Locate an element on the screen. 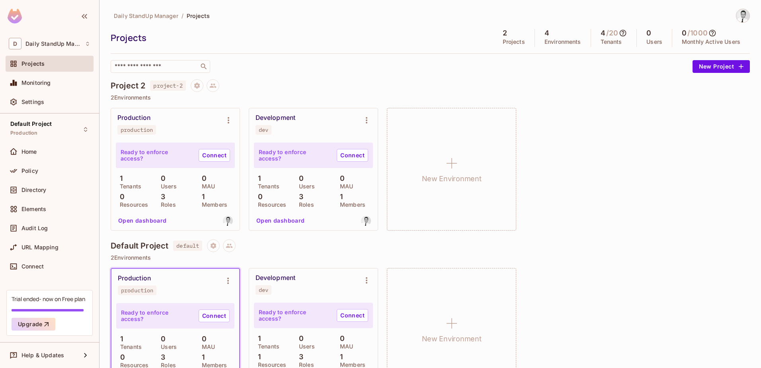 This screenshot has height=368, width=761. h4: Project 2 is located at coordinates (128, 86).